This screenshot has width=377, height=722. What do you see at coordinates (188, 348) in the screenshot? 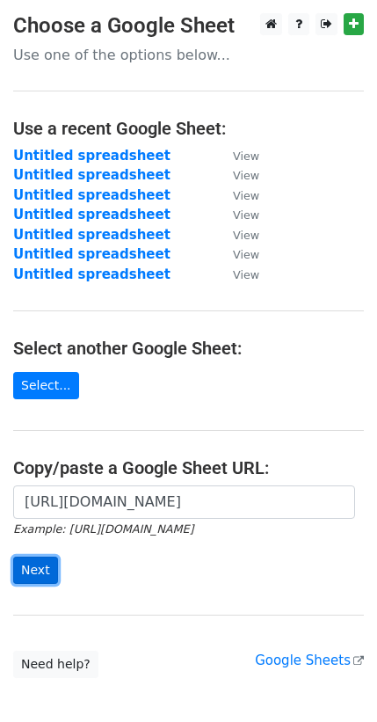
I see `h4: Select another Google Sheet:` at bounding box center [188, 348].